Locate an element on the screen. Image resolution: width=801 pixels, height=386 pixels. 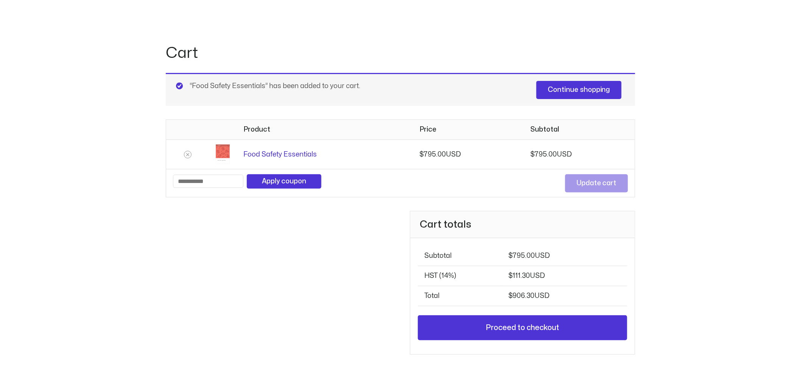
th: Total is located at coordinates (459, 296).